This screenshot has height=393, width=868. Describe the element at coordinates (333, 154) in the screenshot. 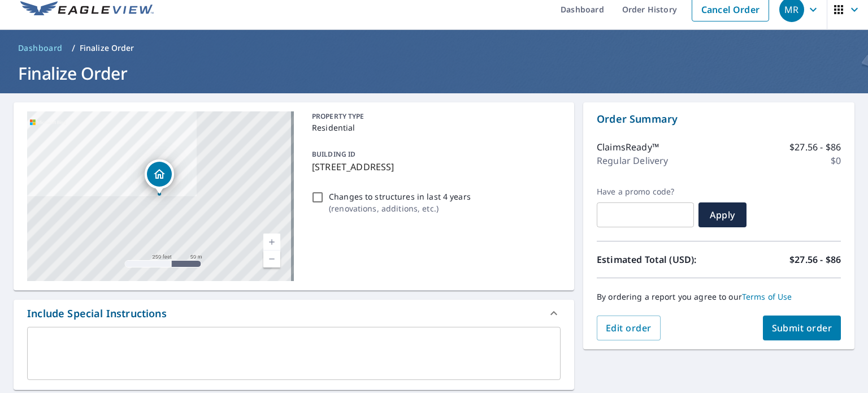

I see `p: BUILDING ID` at that location.